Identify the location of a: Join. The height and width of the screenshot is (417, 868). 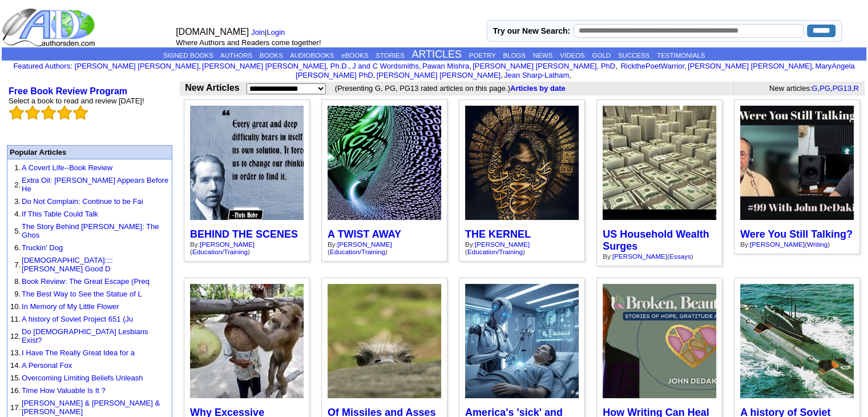
(258, 32).